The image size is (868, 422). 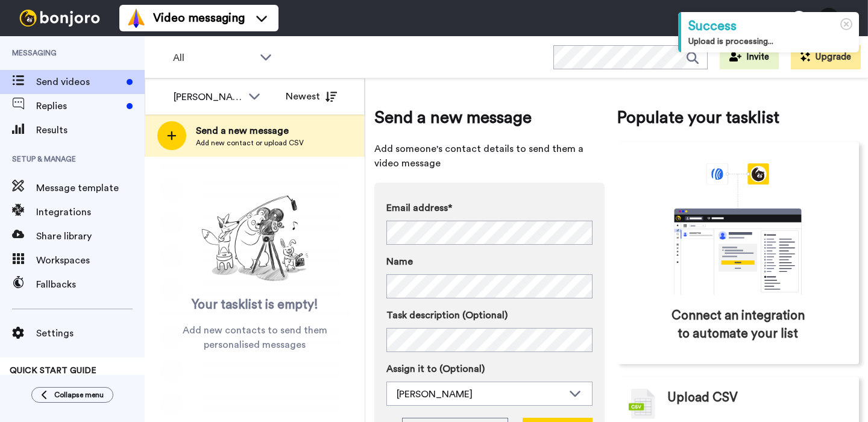 I want to click on label: Email address*, so click(x=489, y=208).